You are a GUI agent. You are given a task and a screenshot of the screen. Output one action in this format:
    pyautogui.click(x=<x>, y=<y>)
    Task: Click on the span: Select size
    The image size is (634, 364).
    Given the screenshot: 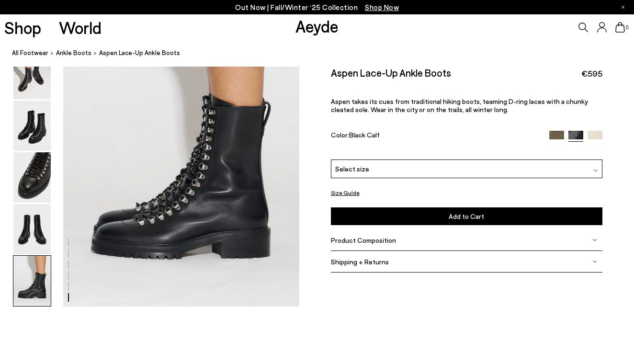 What is the action you would take?
    pyautogui.click(x=352, y=168)
    